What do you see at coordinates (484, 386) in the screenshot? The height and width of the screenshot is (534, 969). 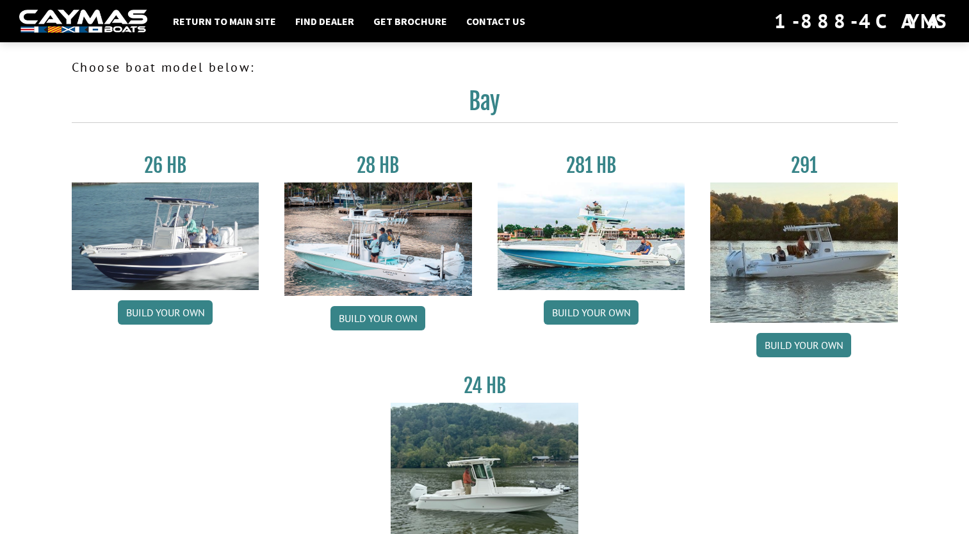 I see `h3: 24 HB` at bounding box center [484, 386].